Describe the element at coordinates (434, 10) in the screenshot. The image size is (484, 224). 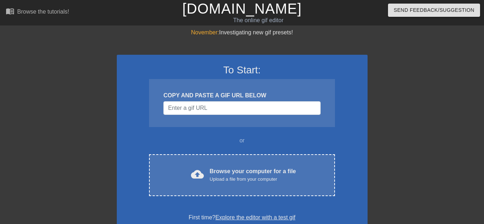
I see `button: Send Feedback/Suggestion` at that location.